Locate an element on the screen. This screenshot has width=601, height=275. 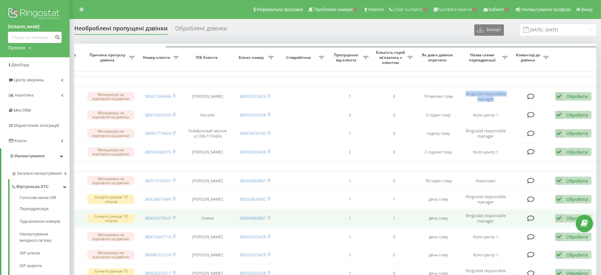
span: Віртуальна АТС is located at coordinates (33, 186).